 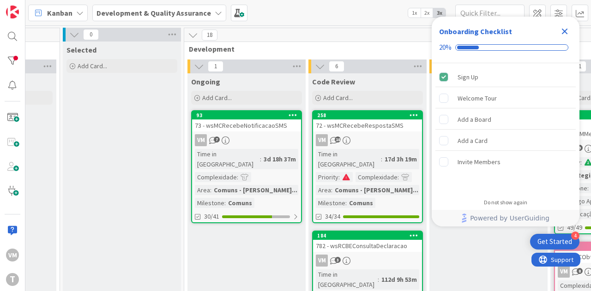 I want to click on span: Kanban, so click(x=60, y=13).